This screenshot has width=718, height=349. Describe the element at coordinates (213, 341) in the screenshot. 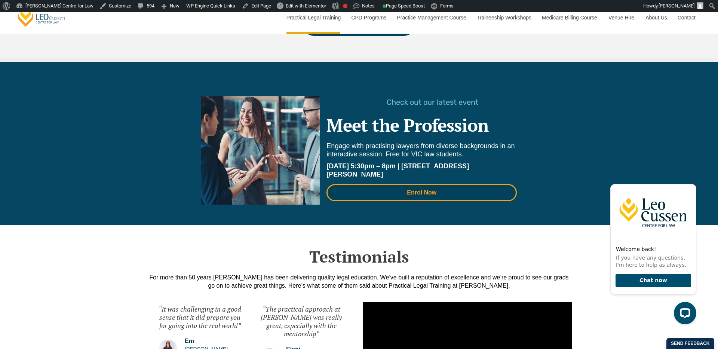

I see `span: Em` at that location.